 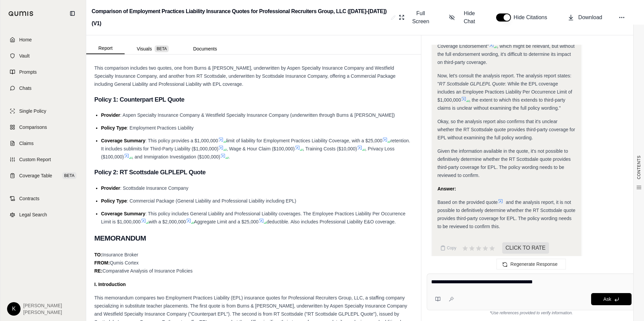 I want to click on span: Single Policy, so click(x=33, y=111).